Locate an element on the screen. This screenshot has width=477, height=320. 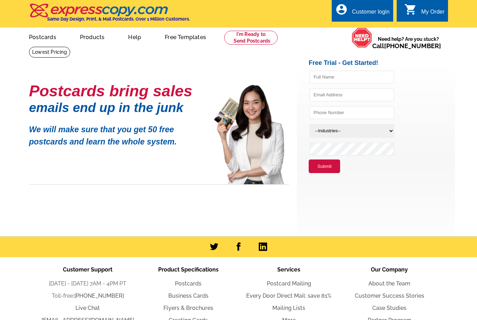
a: Flyers & Brochures is located at coordinates (188, 308).